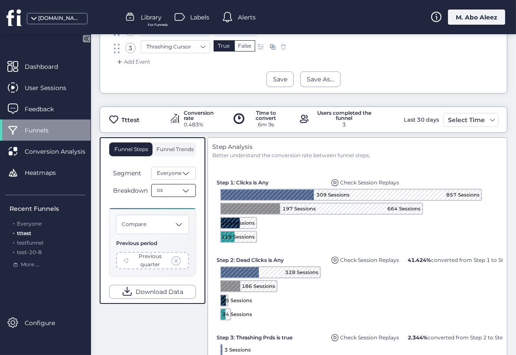 The image size is (516, 355). Describe the element at coordinates (129, 191) in the screenshot. I see `button: Breakdown` at that location.